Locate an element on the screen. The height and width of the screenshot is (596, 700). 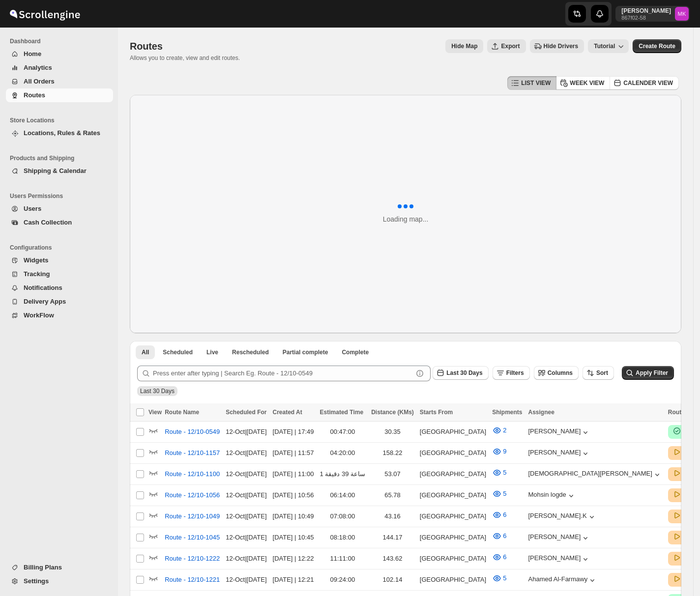
span: Configurations is located at coordinates (61, 248).